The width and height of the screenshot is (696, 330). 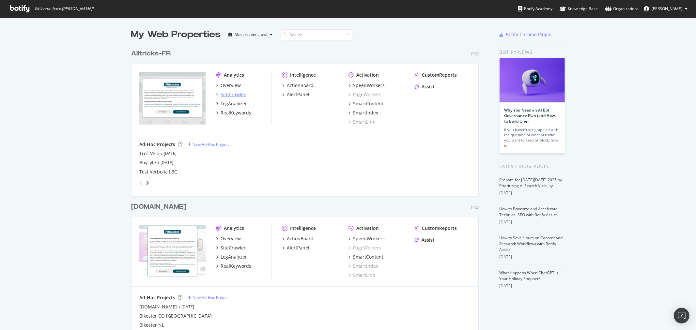 What do you see at coordinates (530, 116) in the screenshot?
I see `a: Why You Need an AI Bot Governance Plan (and How to Build One)` at bounding box center [530, 116].